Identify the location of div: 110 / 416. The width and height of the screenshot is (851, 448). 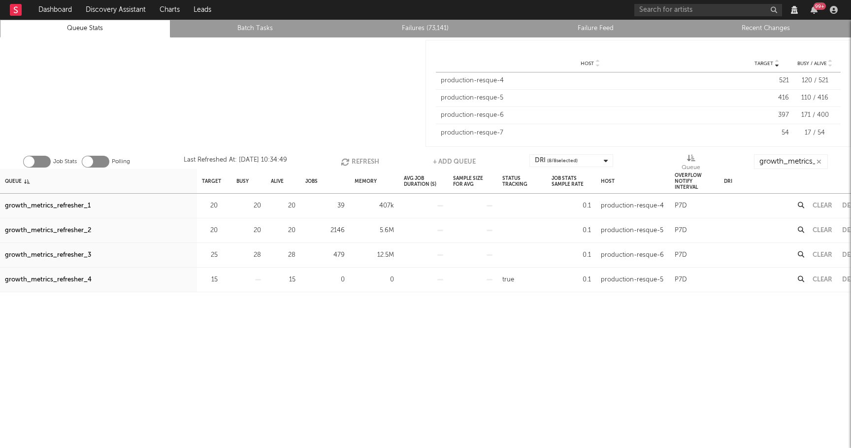
(815, 98).